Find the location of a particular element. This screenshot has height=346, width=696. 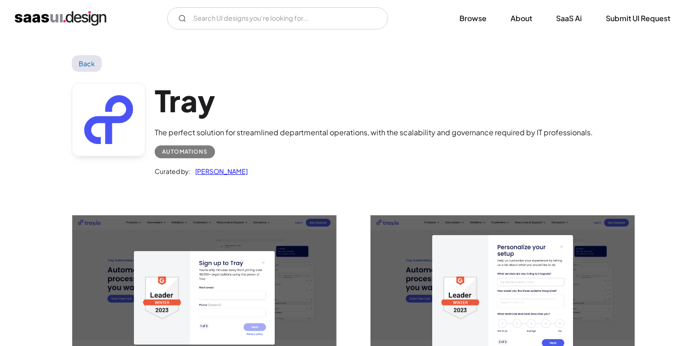

div: Curated by: is located at coordinates (172, 171).